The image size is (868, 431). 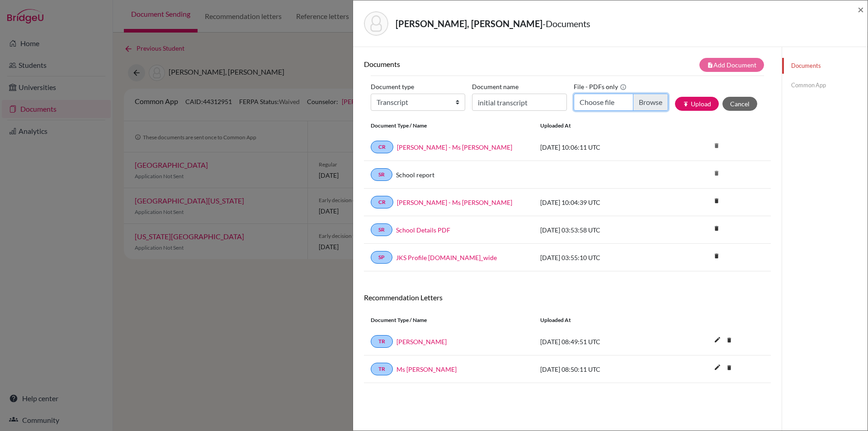 I want to click on button: Cancel, so click(x=740, y=104).